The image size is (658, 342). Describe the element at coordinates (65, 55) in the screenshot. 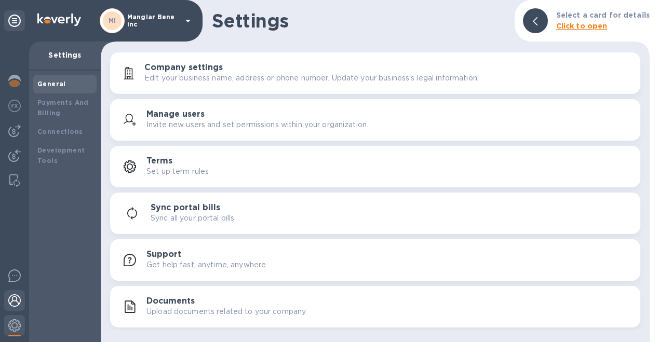

I see `p: Settings` at that location.